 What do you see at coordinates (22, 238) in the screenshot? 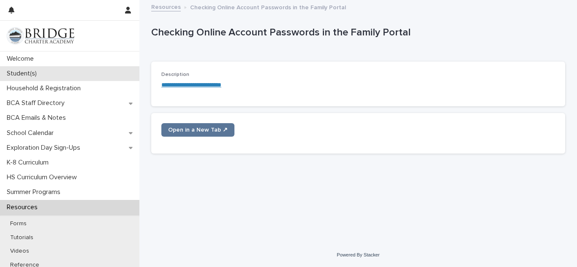
I see `p: Tutorials` at bounding box center [22, 238].